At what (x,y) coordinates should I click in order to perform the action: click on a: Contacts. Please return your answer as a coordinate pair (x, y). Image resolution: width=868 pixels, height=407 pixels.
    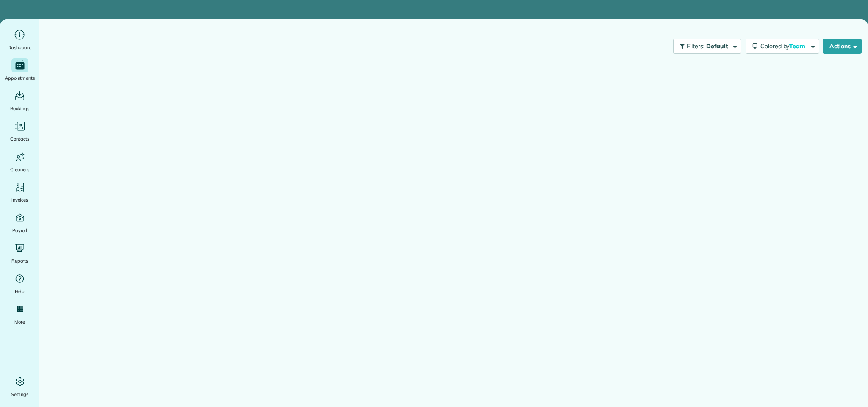
    Looking at the image, I should click on (20, 132).